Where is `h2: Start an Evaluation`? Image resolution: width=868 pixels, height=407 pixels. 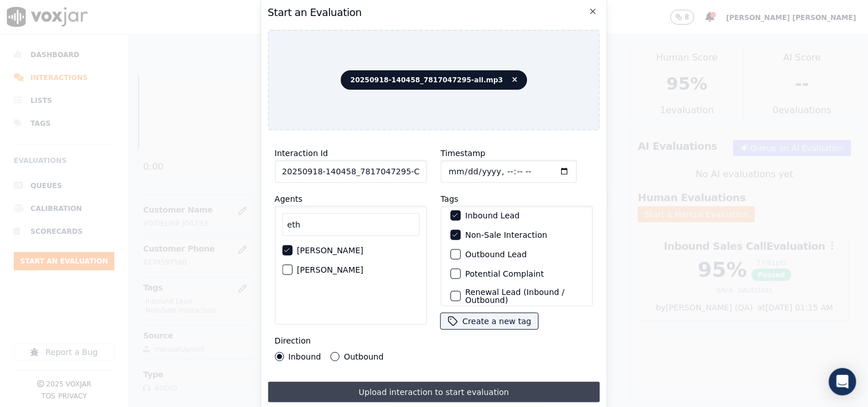
h2: Start an Evaluation is located at coordinates (434, 13).